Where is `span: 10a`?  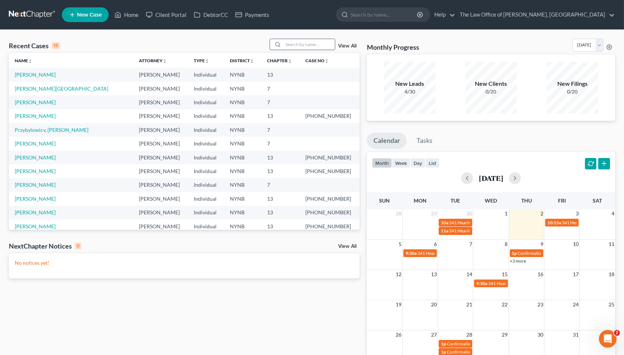
span: 10a is located at coordinates (445, 223).